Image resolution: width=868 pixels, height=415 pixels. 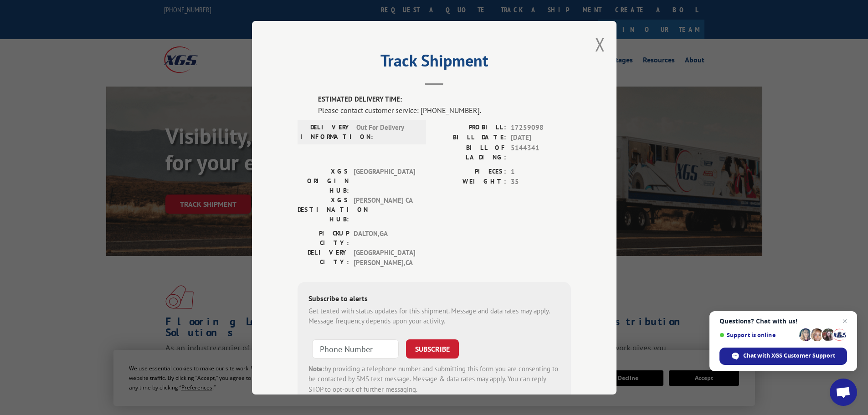 I want to click on label: BILL OF LADING:, so click(x=470, y=152).